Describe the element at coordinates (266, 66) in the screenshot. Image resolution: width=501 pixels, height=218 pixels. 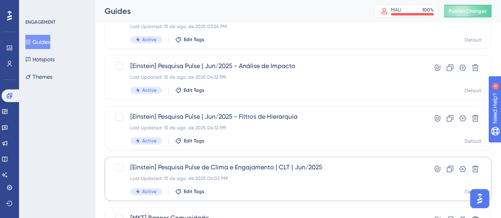
I see `span: [Einstein] Pesquisa Pulse | Jun/2025 - Análise de Impacto` at that location.